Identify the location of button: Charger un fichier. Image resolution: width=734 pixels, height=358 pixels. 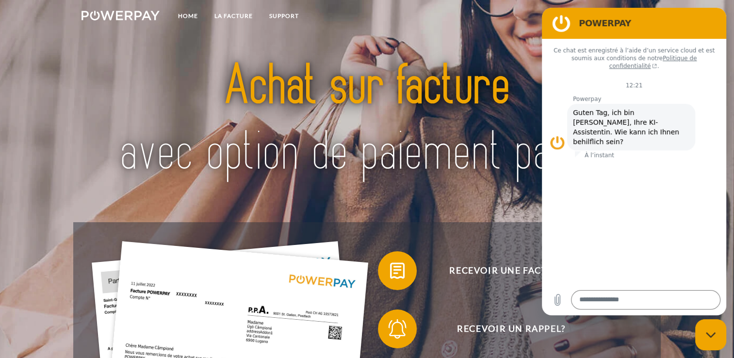
(16, 292).